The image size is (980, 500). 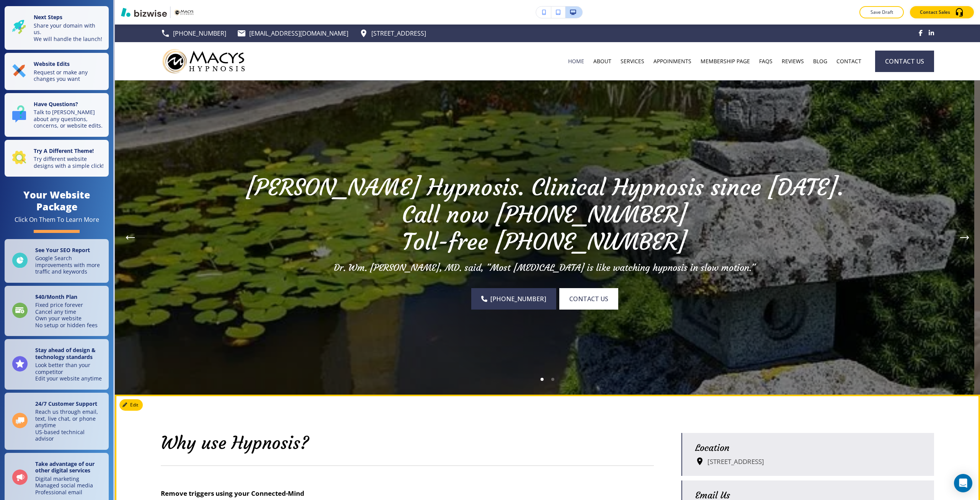 What do you see at coordinates (576, 61) in the screenshot?
I see `p: HOME` at bounding box center [576, 61].